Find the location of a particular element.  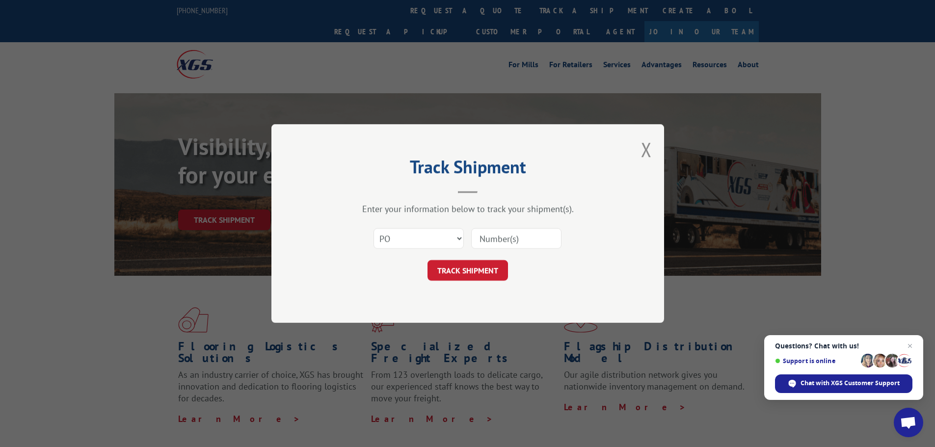

div: Open chat is located at coordinates (909, 423).